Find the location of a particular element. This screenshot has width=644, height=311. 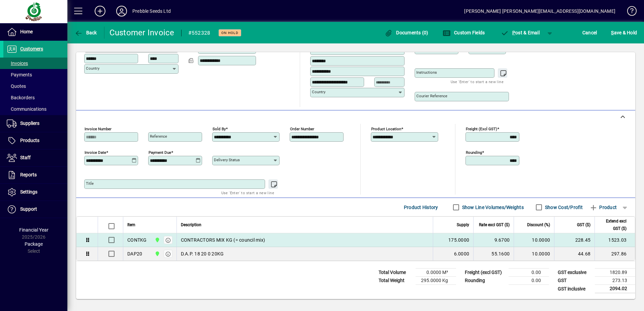

span: Payments is located at coordinates (19, 75).